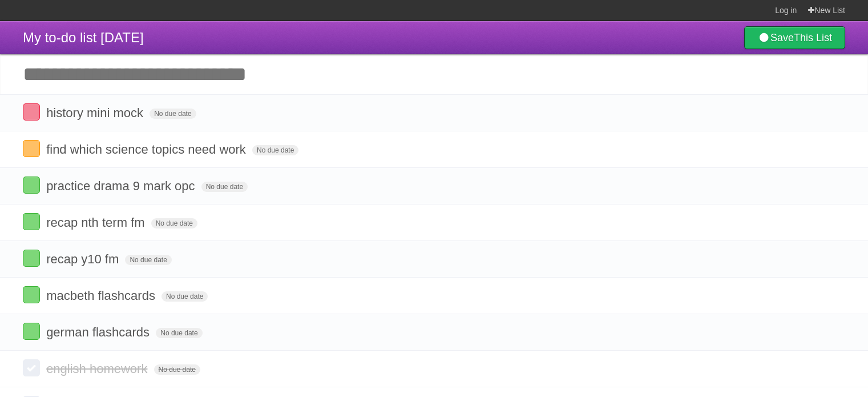  Describe the element at coordinates (96, 222) in the screenshot. I see `span: recap nth term fm` at that location.